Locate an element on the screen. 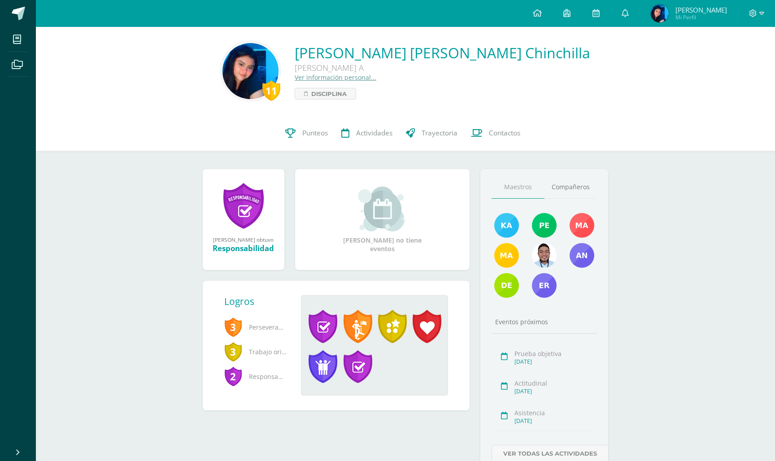 The height and width of the screenshot is (461, 775). img: 5b69ea46538634a852163c0590dc3ff7.png is located at coordinates (582, 255).